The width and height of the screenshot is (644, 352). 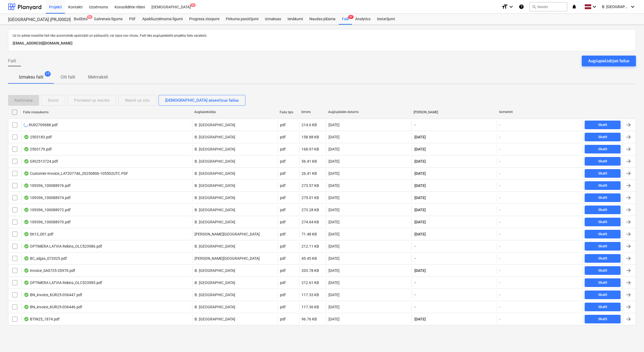 What do you see at coordinates (81, 19) in the screenshot?
I see `a: Budžets9+` at bounding box center [81, 19].